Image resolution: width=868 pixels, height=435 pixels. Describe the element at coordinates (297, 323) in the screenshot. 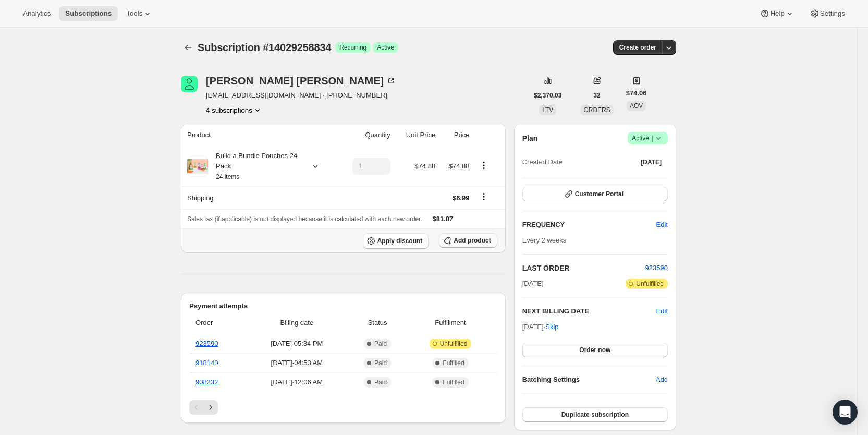

I see `span: Billing date` at that location.